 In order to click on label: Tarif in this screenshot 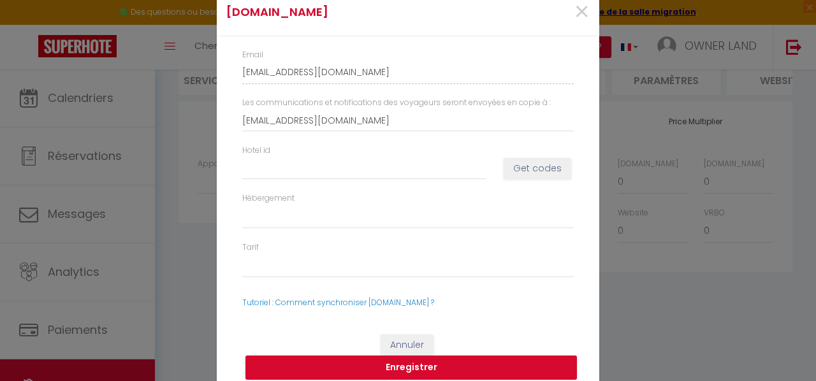, I will do `click(251, 247)`.